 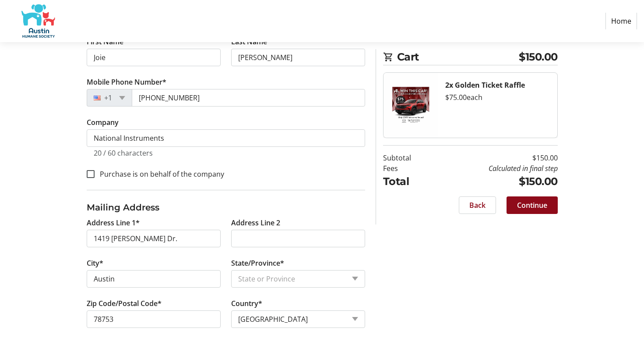 What do you see at coordinates (410, 105) in the screenshot?
I see `img: Golden Ticket Raffle` at bounding box center [410, 105].